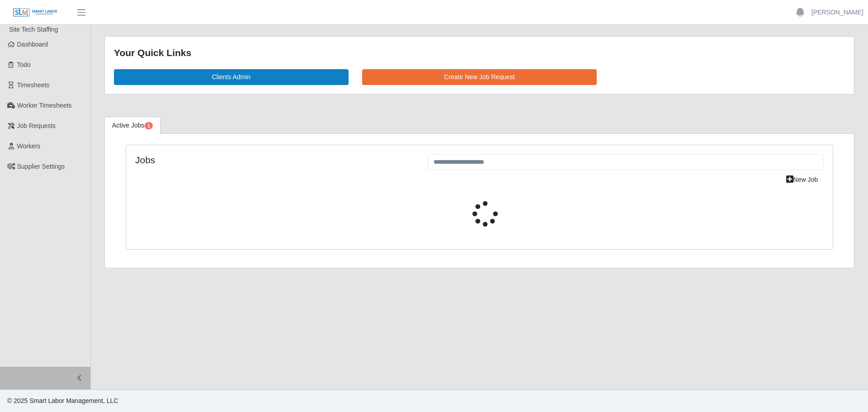  Describe the element at coordinates (133, 125) in the screenshot. I see `a: Active Jobs` at that location.